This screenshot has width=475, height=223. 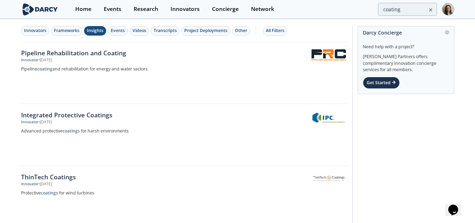 I want to click on p: Protective s for wind turbines, so click(x=137, y=193).